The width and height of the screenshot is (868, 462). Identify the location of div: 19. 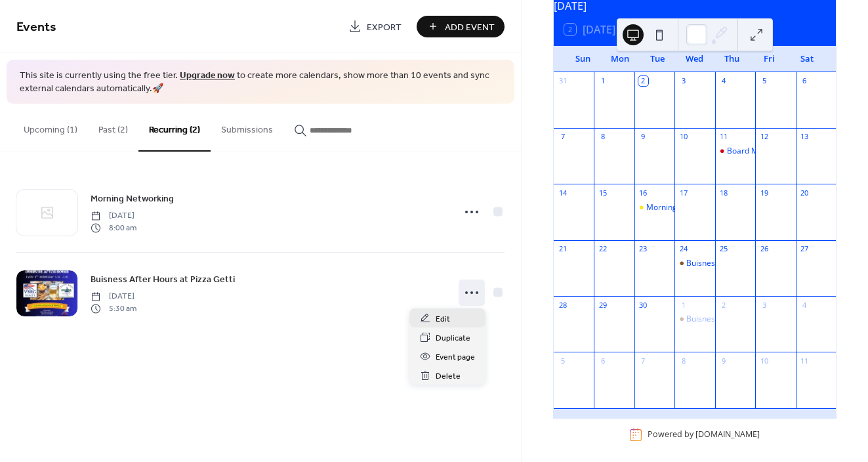
(764, 192).